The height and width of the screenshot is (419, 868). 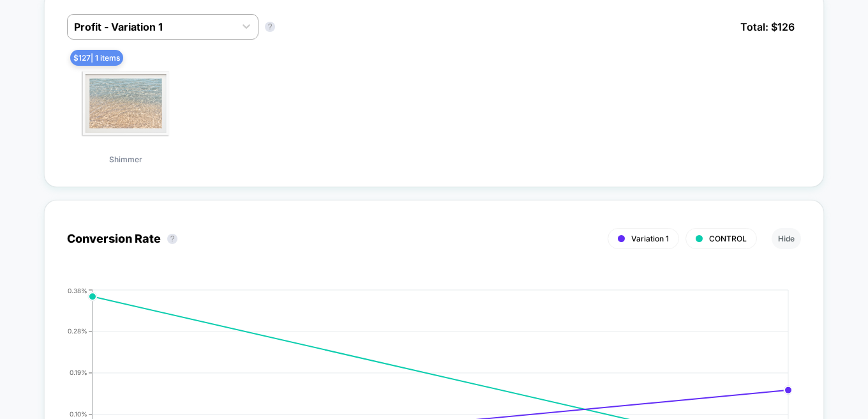 What do you see at coordinates (728, 238) in the screenshot?
I see `span: CONTROL` at bounding box center [728, 238].